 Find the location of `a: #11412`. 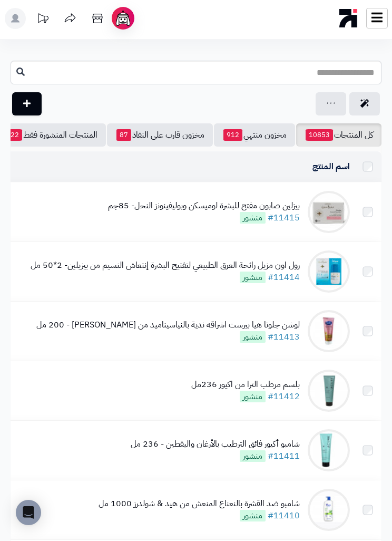

a: #11412 is located at coordinates (283, 397).